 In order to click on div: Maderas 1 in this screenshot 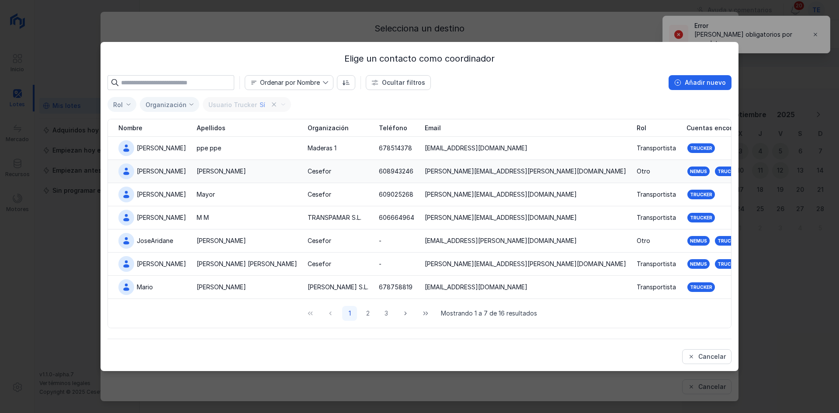, I will do `click(322, 148)`.